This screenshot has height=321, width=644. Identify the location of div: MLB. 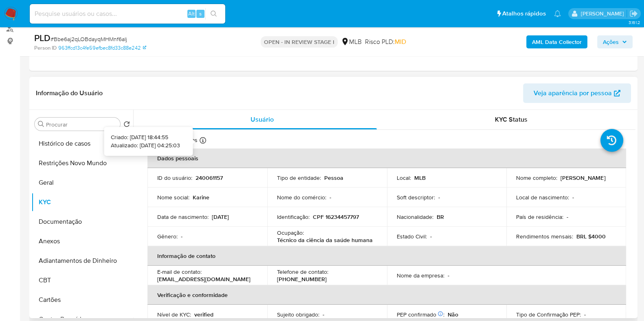
(351, 42).